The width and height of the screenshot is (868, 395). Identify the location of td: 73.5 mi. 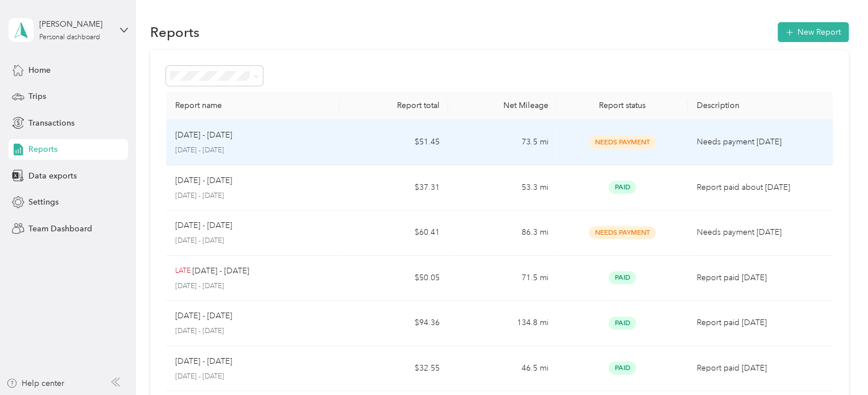
(502, 143).